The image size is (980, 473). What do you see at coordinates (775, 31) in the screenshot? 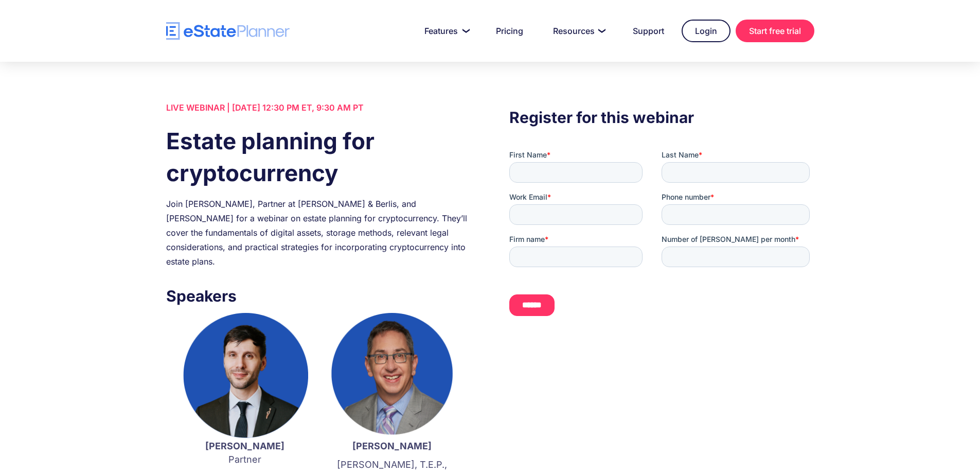
I see `a: Start free trial` at bounding box center [775, 31].